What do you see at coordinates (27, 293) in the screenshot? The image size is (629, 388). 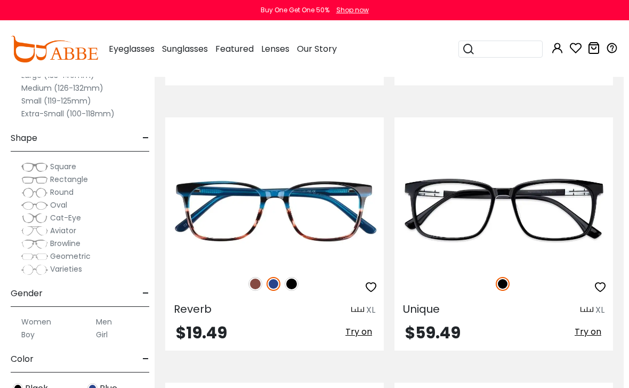 I see `span: Gender` at bounding box center [27, 293].